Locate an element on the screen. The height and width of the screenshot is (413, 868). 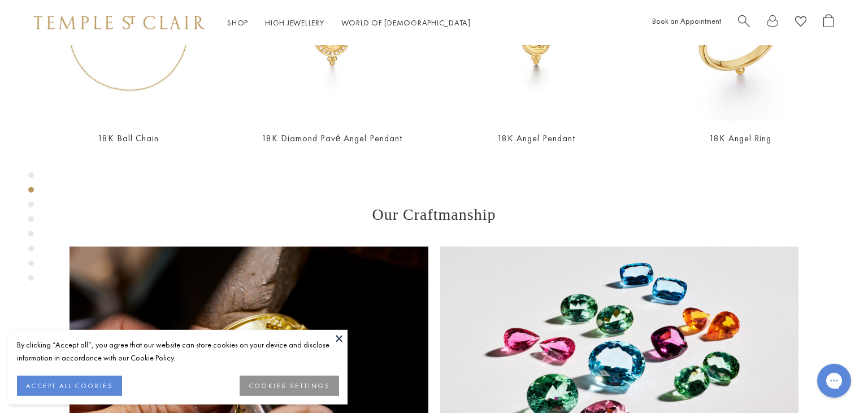
a: 18K Angel Pendant is located at coordinates (536, 138).